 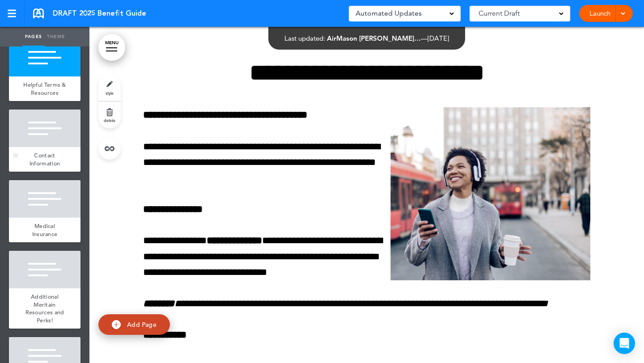 What do you see at coordinates (112, 47) in the screenshot?
I see `a: MENU` at bounding box center [112, 47].